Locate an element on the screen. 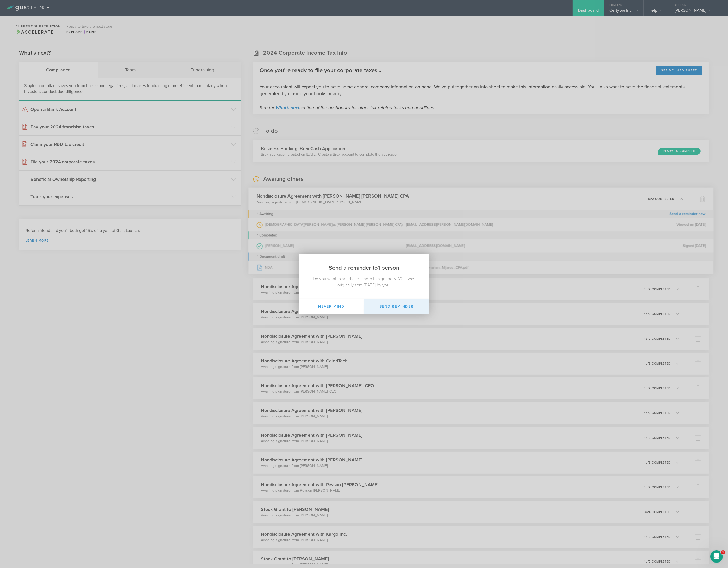  button: Never mind is located at coordinates (332, 306).